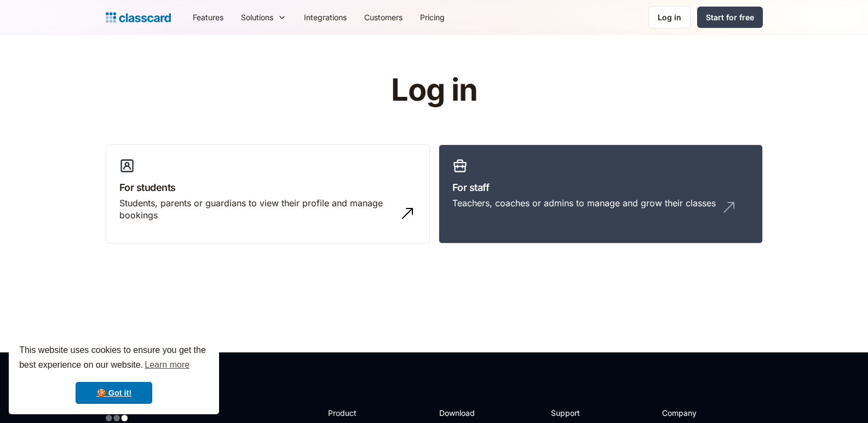 The width and height of the screenshot is (868, 423). Describe the element at coordinates (114, 393) in the screenshot. I see `a: dismiss cookie message` at that location.